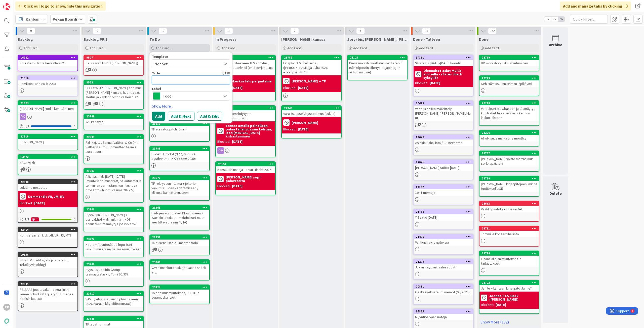 Image resolution: width=644 pixels, height=328 pixels. What do you see at coordinates (510, 254) in the screenshot?
I see `div: 23786` at bounding box center [510, 254].